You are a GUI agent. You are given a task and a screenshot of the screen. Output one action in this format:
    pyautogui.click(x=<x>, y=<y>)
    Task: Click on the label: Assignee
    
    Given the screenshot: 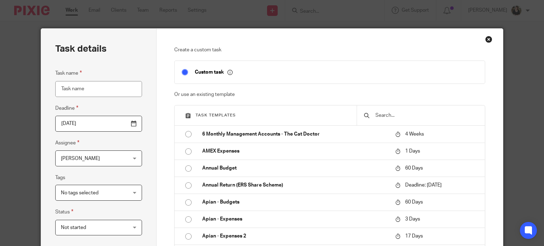 What is the action you would take?
    pyautogui.click(x=67, y=143)
    